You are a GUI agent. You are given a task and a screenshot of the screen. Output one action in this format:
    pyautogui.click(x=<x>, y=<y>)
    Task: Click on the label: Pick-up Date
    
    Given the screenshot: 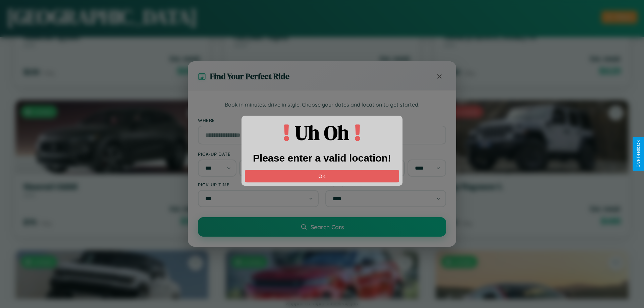 What is the action you would take?
    pyautogui.click(x=258, y=154)
    